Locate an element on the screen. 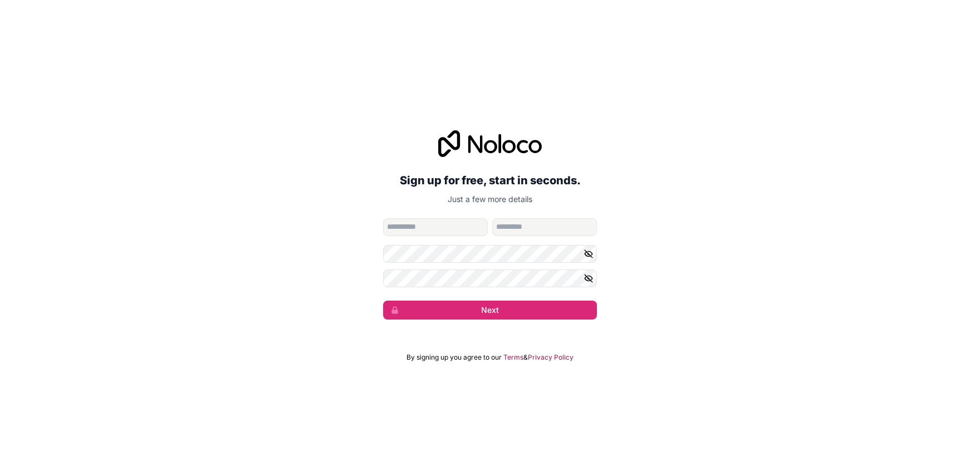 Image resolution: width=980 pixels, height=476 pixels. input: Password is located at coordinates (490, 254).